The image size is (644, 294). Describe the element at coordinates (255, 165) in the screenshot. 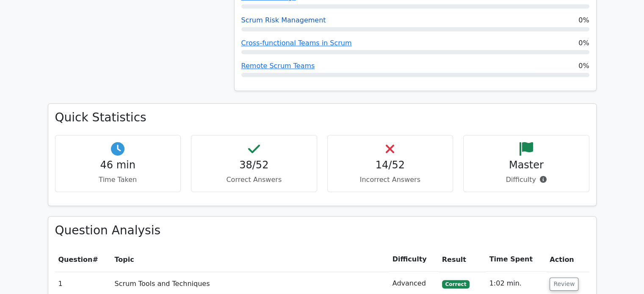

I see `h4: 38/52` at that location.